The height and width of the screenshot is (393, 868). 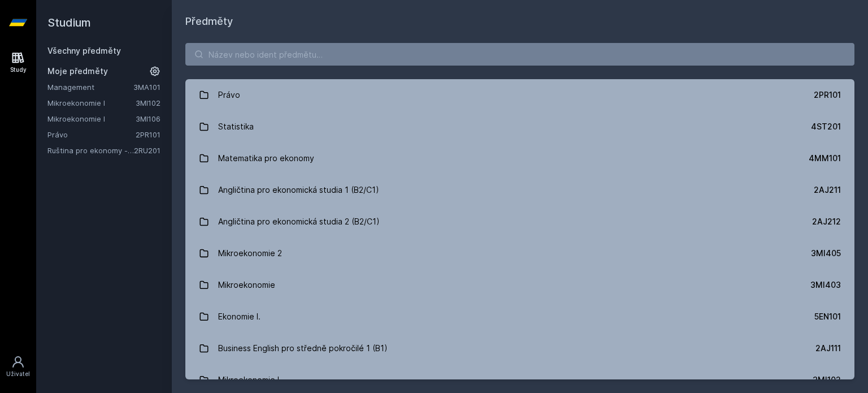 What do you see at coordinates (91, 87) in the screenshot?
I see `a: Management` at bounding box center [91, 87].